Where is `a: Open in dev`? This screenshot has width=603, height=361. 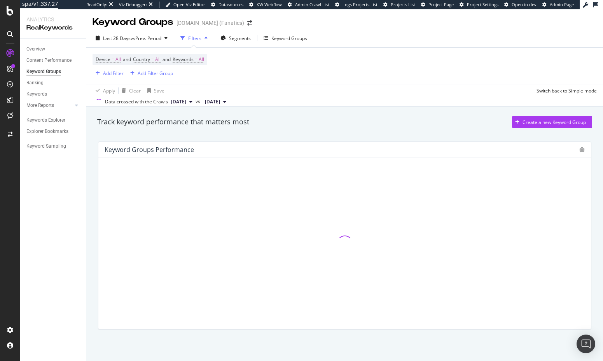 a: Open in dev is located at coordinates (520, 5).